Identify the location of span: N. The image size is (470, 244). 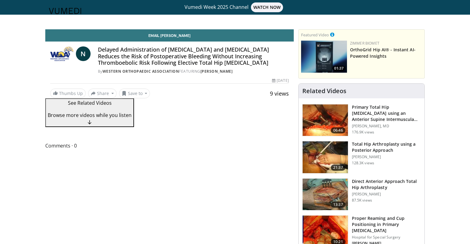
(83, 54).